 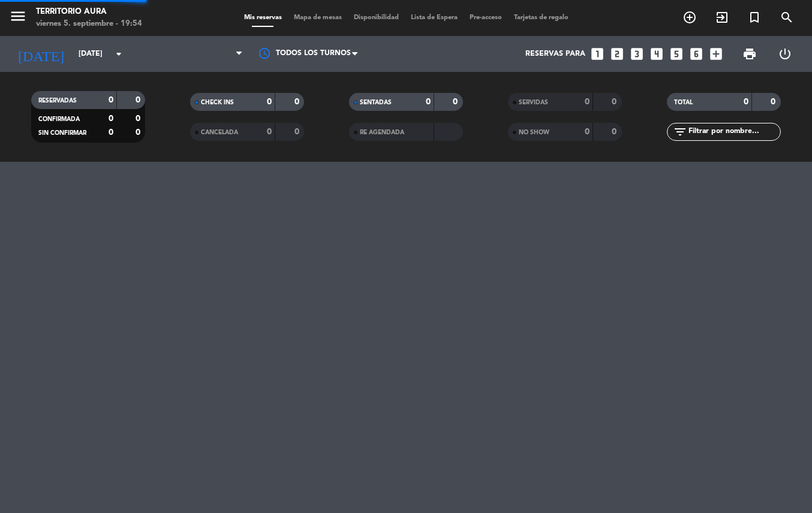 I want to click on i: looks_3, so click(x=637, y=54).